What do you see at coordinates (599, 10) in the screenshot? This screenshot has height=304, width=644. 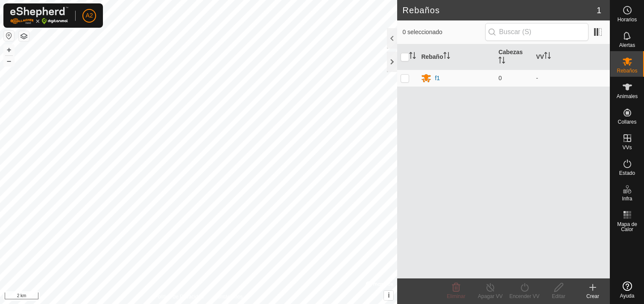 I see `span: 1` at bounding box center [599, 10].